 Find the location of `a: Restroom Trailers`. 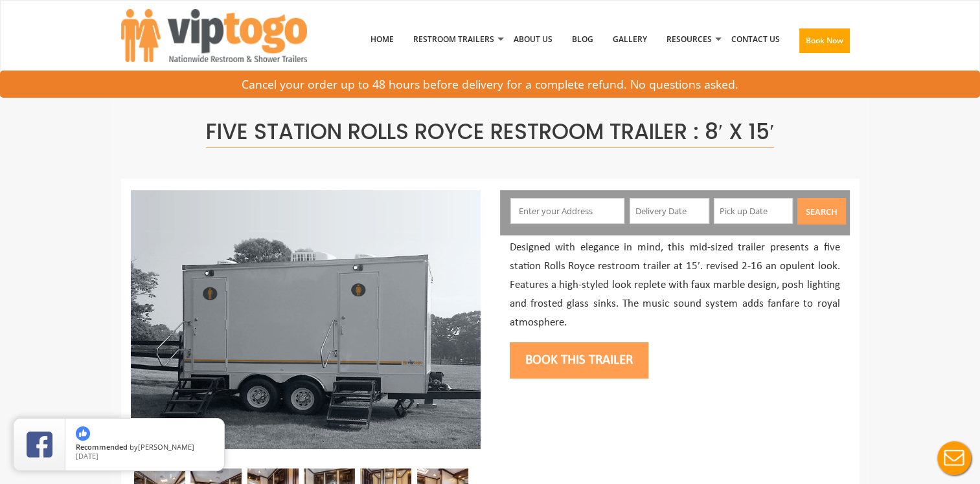

a: Restroom Trailers is located at coordinates (453, 40).